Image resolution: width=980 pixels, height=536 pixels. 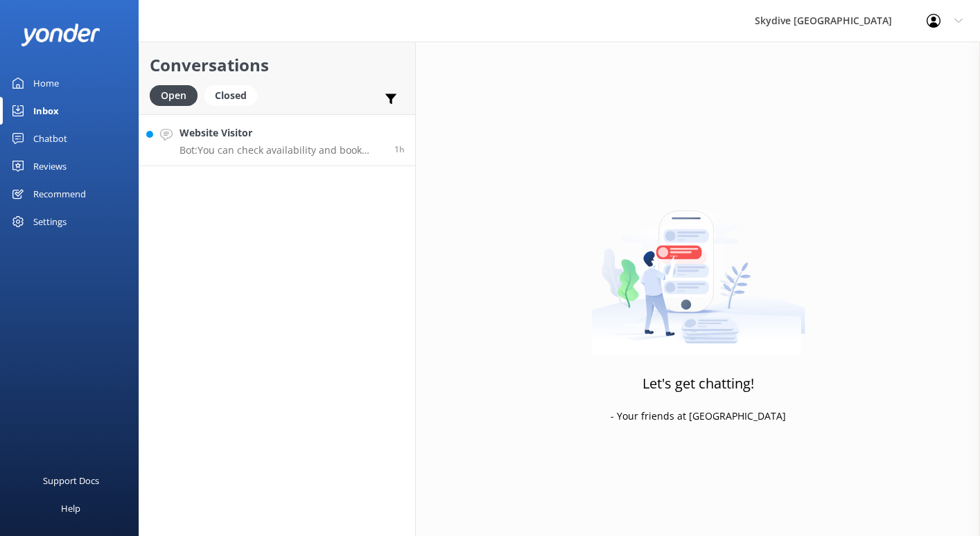 I want to click on div: Closed, so click(x=230, y=96).